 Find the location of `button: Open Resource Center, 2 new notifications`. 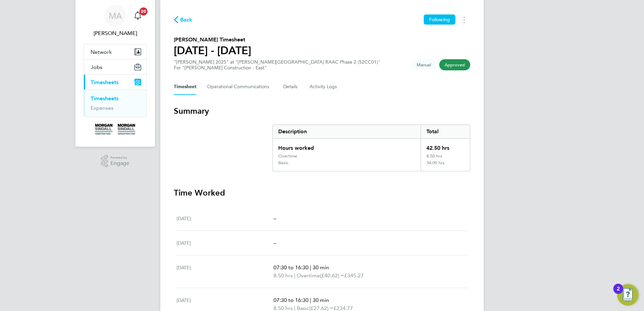

button: Open Resource Center, 2 new notifications is located at coordinates (628, 295).